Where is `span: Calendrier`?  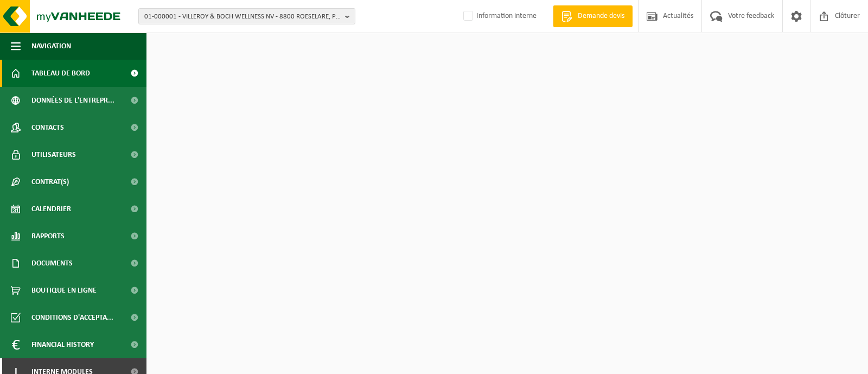 span: Calendrier is located at coordinates (51, 209).